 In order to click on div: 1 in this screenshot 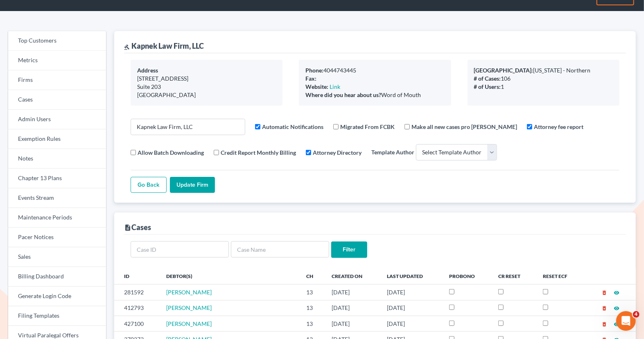, I will do `click(543, 87)`.